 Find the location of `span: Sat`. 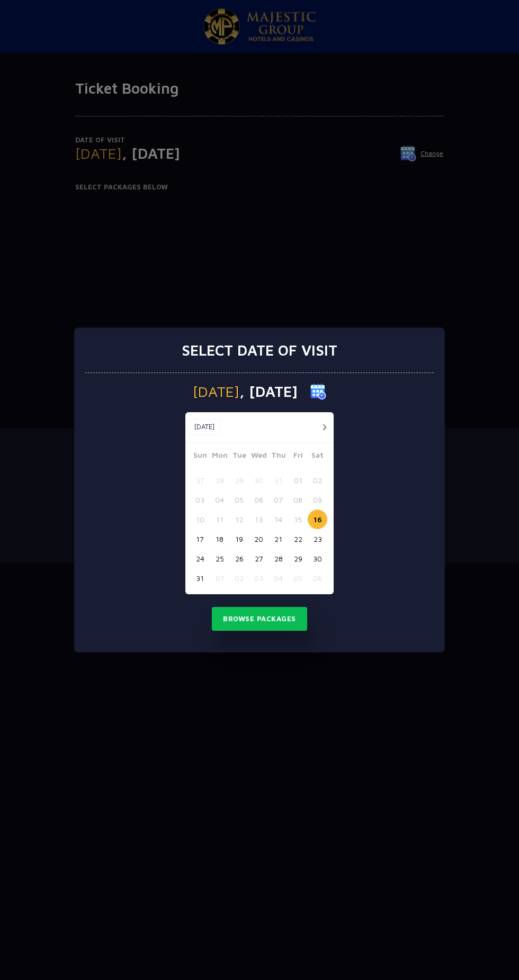

span: Sat is located at coordinates (317, 456).